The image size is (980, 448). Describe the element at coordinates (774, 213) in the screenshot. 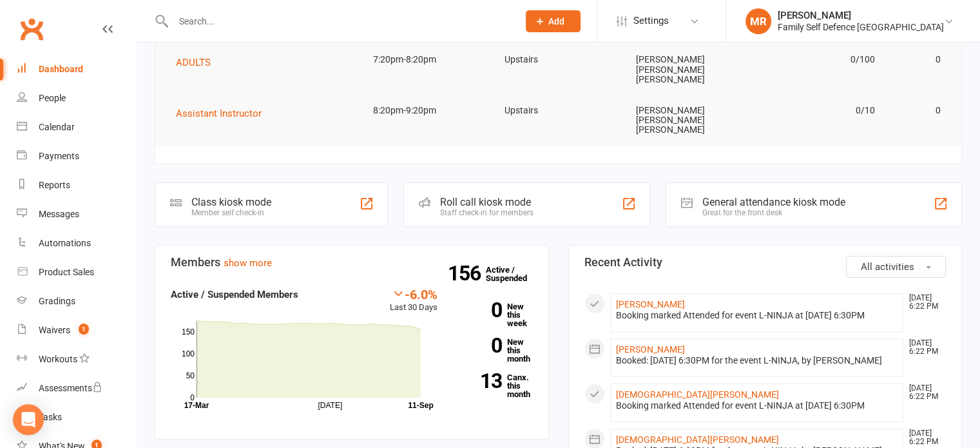

I see `div: Great for the front desk` at that location.